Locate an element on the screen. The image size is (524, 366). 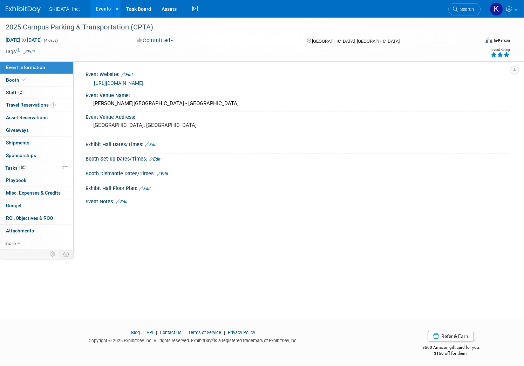
div: In-Person is located at coordinates (502, 40).